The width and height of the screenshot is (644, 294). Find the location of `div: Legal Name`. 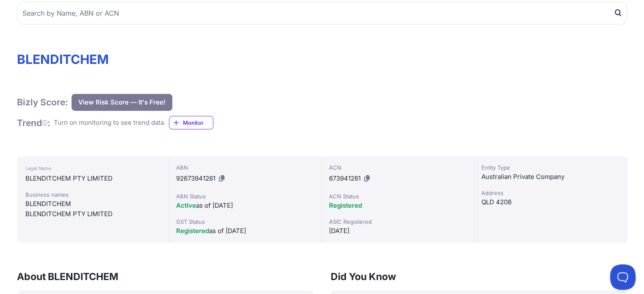

div: Legal Name is located at coordinates (93, 168).